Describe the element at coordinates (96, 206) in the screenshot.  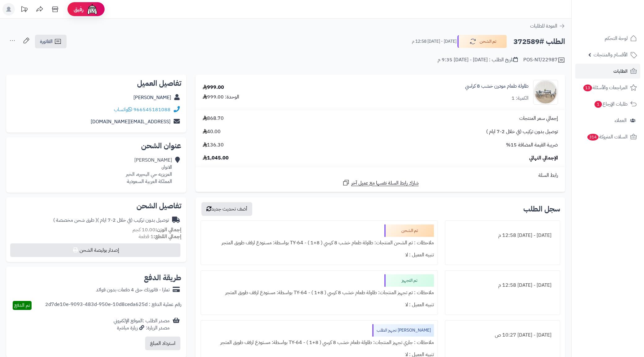
I see `h2: تفاصيل الشحن` at that location.